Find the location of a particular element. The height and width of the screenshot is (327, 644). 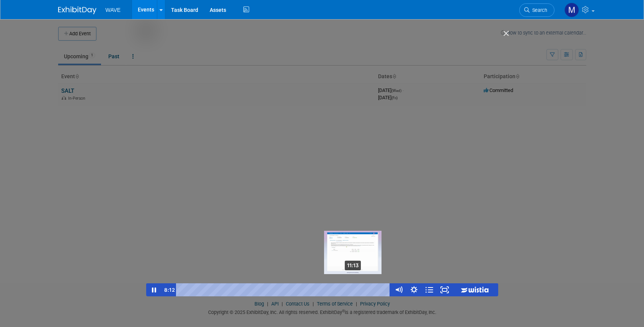

img: Matthew Turrigiano is located at coordinates (572, 10).